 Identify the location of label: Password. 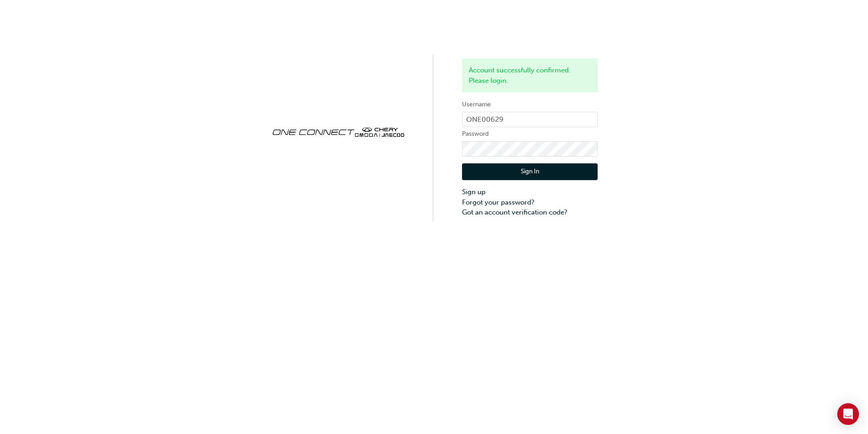
(530, 134).